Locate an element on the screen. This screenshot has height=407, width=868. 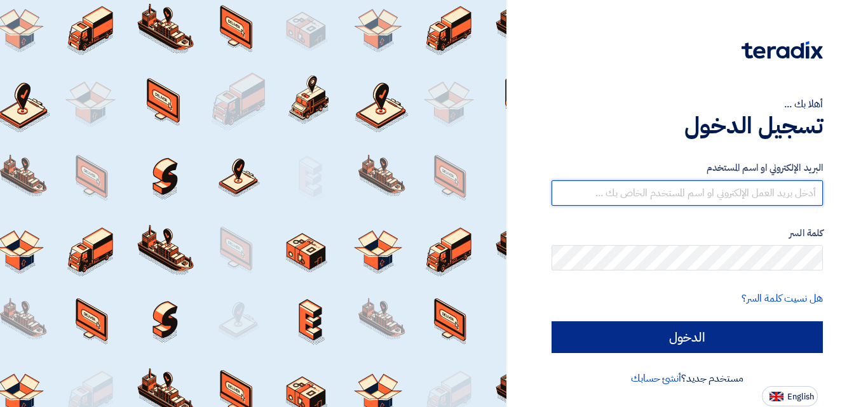
img: en-US.png is located at coordinates (776, 396).